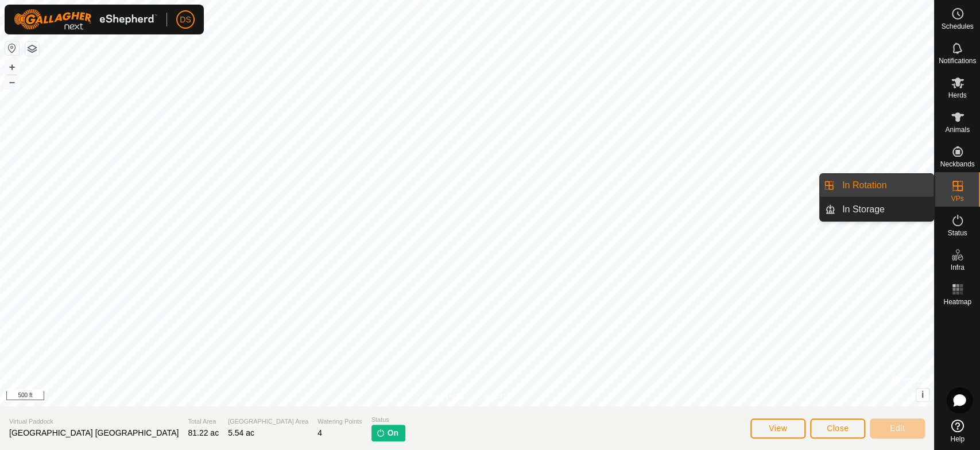 This screenshot has width=980, height=450. What do you see at coordinates (320, 432) in the screenshot?
I see `span: 4` at bounding box center [320, 432].